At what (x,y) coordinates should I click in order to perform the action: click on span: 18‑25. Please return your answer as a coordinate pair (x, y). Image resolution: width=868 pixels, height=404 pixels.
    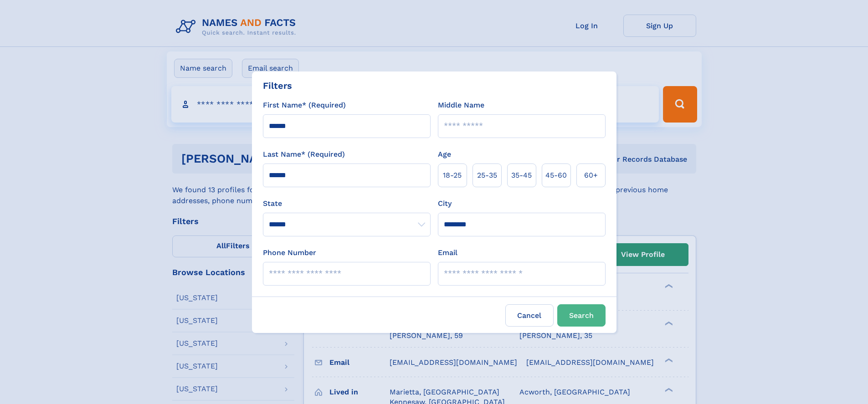
    Looking at the image, I should click on (452, 175).